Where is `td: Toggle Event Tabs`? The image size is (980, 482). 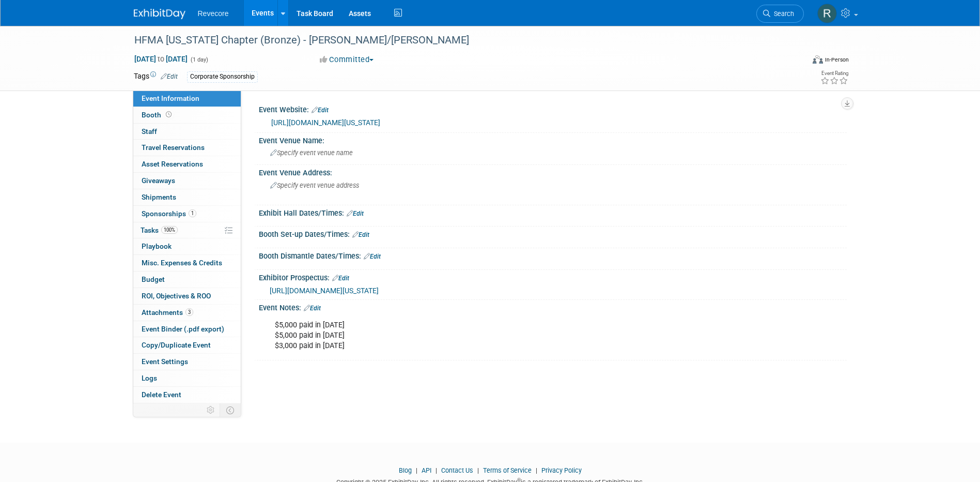
td: Toggle Event Tabs is located at coordinates (230, 410).